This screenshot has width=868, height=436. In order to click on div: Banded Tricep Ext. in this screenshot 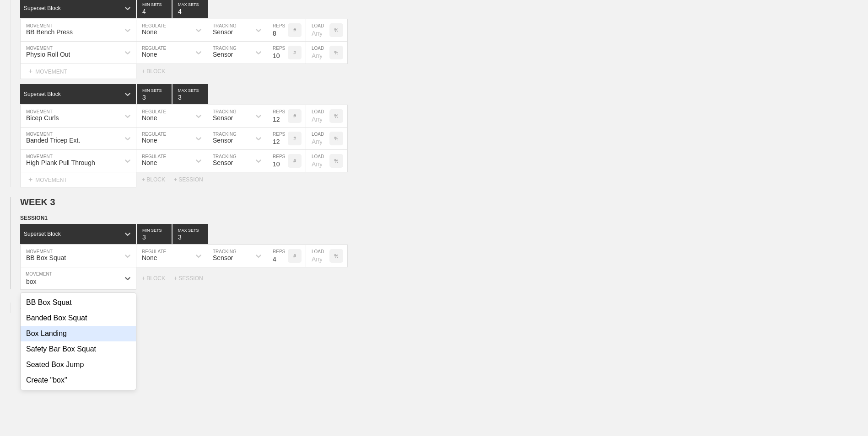, I will do `click(53, 140)`.